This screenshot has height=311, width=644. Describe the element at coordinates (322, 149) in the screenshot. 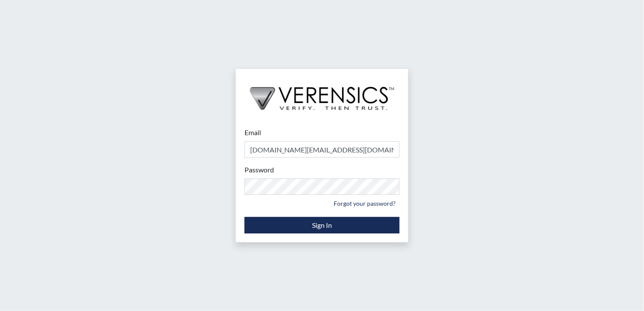

I see `input: Email` at that location.